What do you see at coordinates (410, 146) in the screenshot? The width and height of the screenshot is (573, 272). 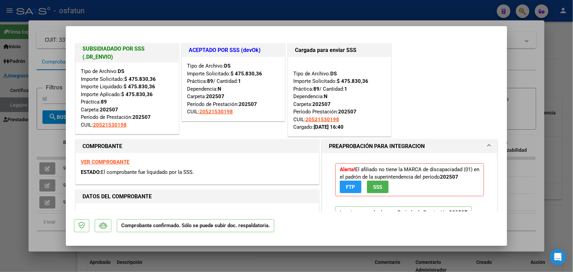 I see `mat-expansion-panel-header: PREAPROBACIÓN PARA INTEGRACION` at bounding box center [410, 146].